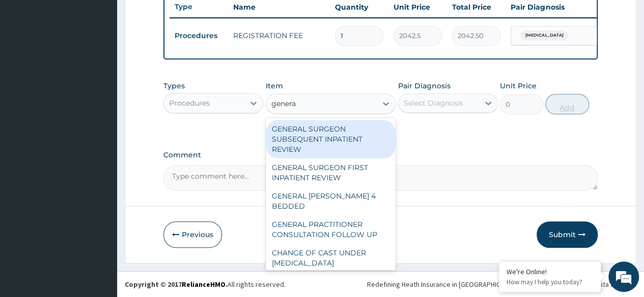  Describe the element at coordinates (177, 285) in the screenshot. I see `strong: Copyright © 2017 .` at that location.